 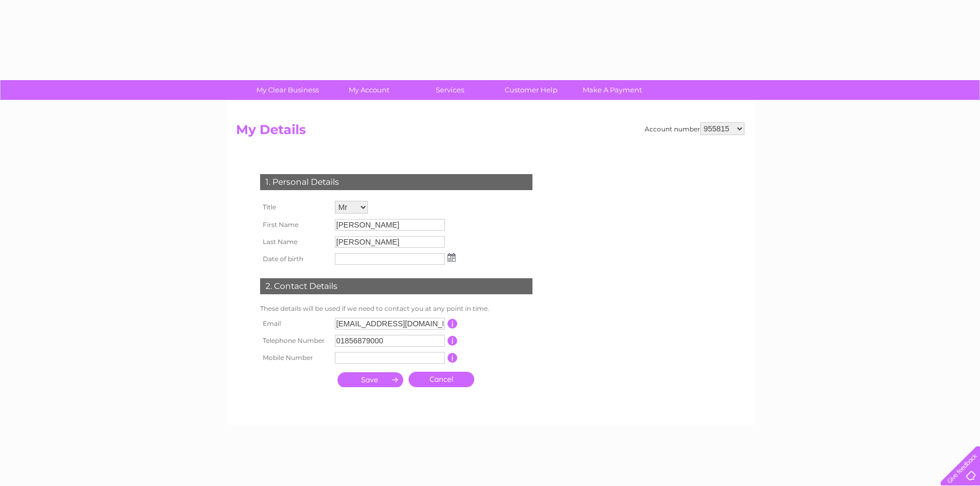 What do you see at coordinates (449, 90) in the screenshot?
I see `a: Services` at bounding box center [449, 90].